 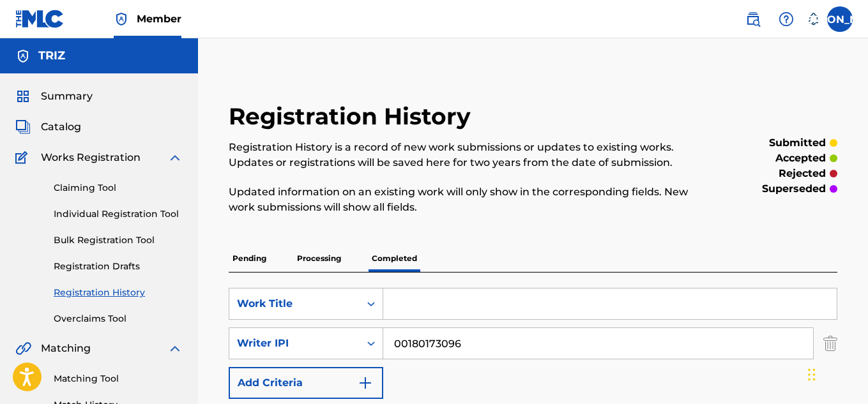 What do you see at coordinates (66, 349) in the screenshot?
I see `span: Matching` at bounding box center [66, 349].